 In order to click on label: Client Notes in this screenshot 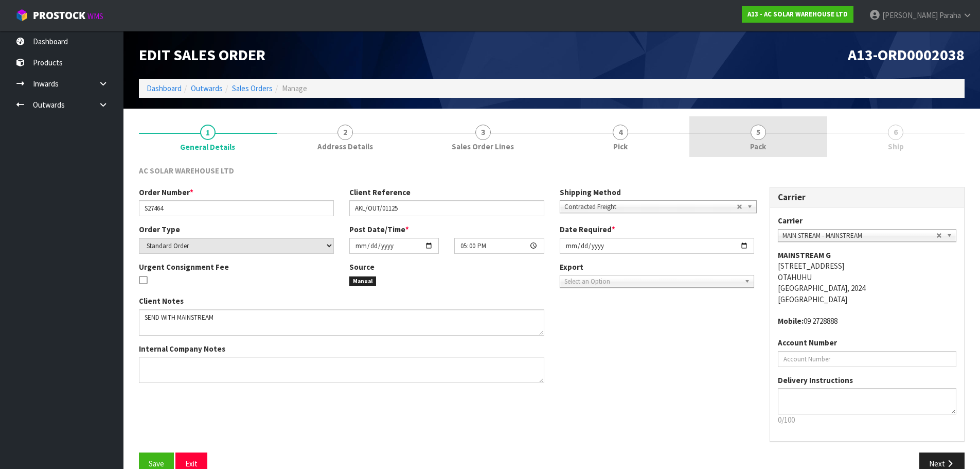, I will do `click(161, 301)`.